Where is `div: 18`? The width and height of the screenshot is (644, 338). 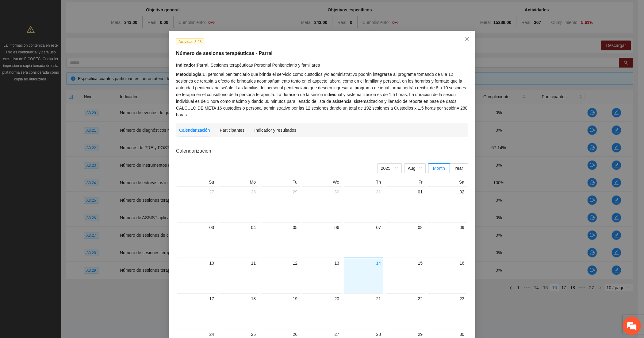 div: 18 is located at coordinates (238, 298).